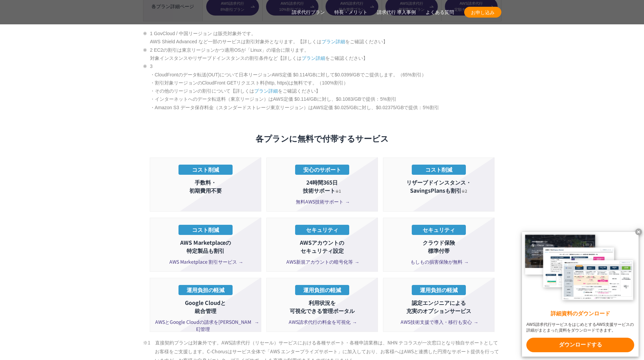  I want to click on p: 手数料・ 初期費用不要, so click(205, 186).